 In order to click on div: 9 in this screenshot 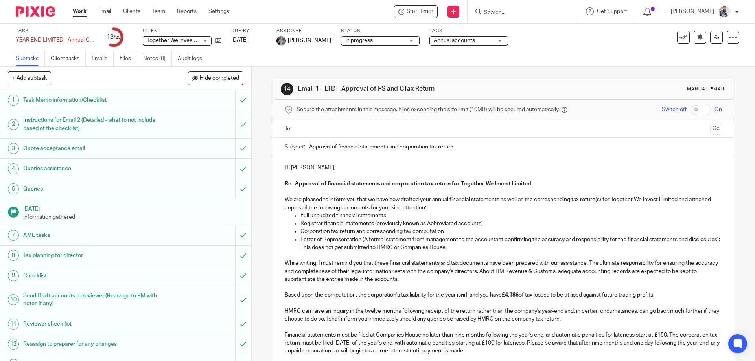, I will do `click(13, 276)`.